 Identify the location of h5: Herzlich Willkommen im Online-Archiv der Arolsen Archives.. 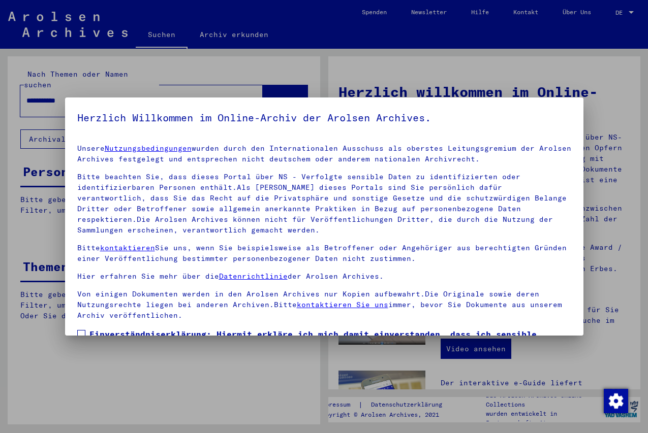
(324, 118).